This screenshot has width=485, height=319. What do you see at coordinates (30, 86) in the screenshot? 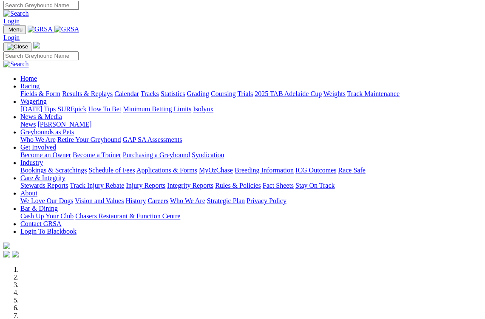
I see `a: Racing` at bounding box center [30, 86].